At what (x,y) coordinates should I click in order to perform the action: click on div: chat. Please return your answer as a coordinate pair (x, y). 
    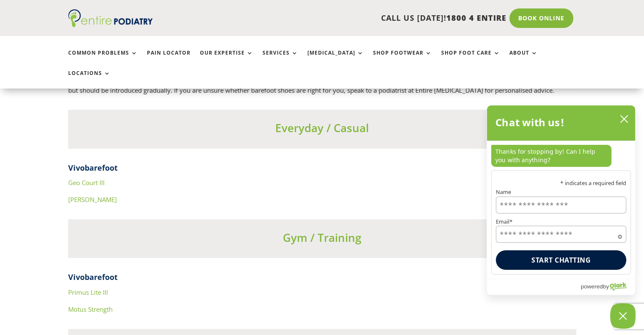
    Looking at the image, I should click on (561, 156).